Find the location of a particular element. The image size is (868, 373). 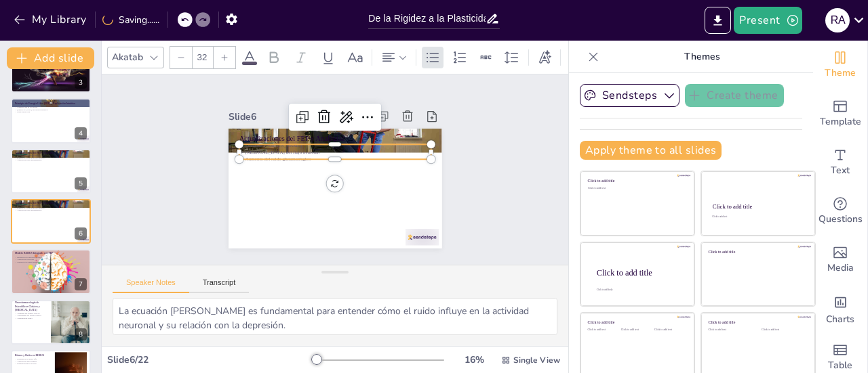

span: Template is located at coordinates (840, 122).